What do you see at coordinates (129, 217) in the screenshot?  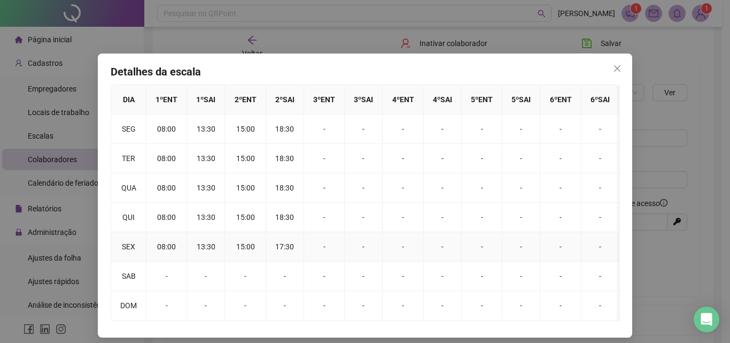 I see `td: QUI` at bounding box center [129, 217].